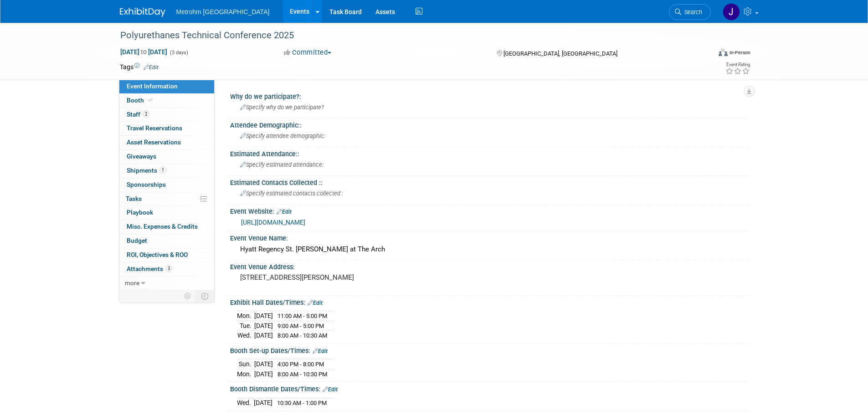 The height and width of the screenshot is (415, 868). Describe the element at coordinates (246, 364) in the screenshot. I see `td: Sun.` at that location.